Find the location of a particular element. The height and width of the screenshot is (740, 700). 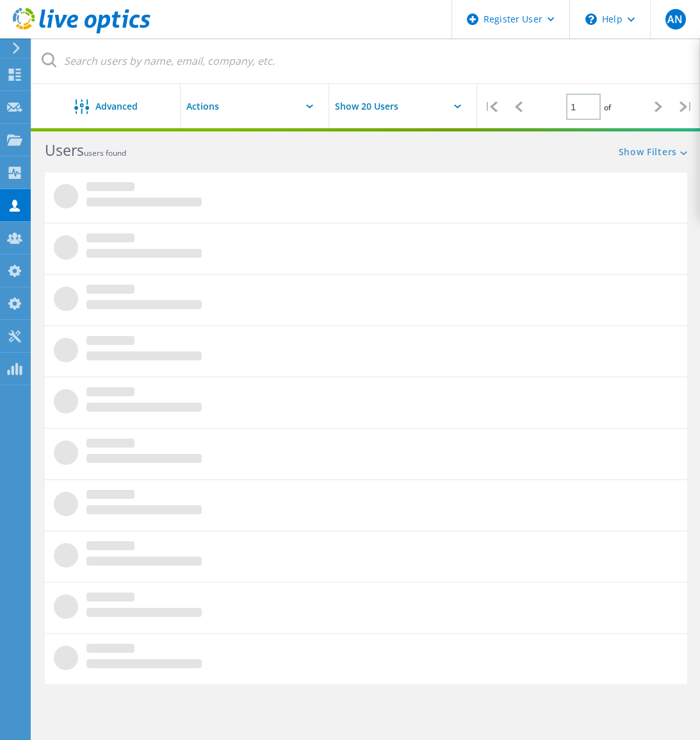

a: Show Filters is located at coordinates (653, 153).